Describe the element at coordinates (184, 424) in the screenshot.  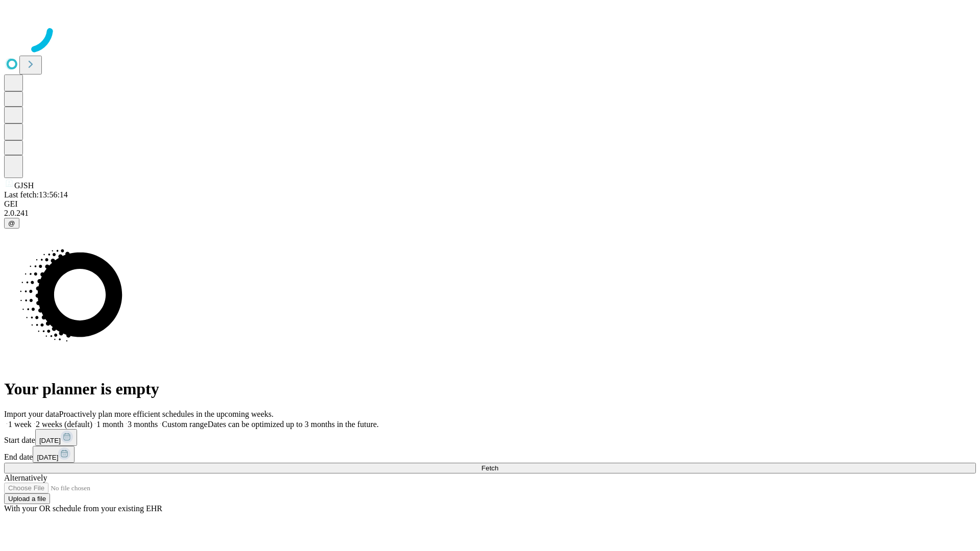
I see `span: Custom range` at that location.